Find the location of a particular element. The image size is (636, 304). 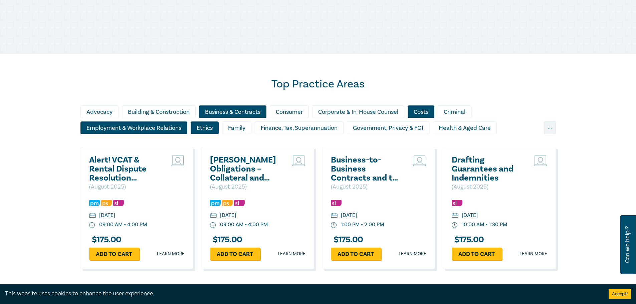

div: Ethics is located at coordinates (205, 128).